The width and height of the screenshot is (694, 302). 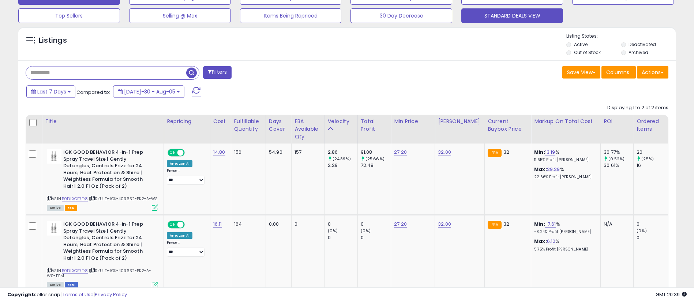 What do you see at coordinates (621, 36) in the screenshot?
I see `p: Listing States:` at bounding box center [621, 36].